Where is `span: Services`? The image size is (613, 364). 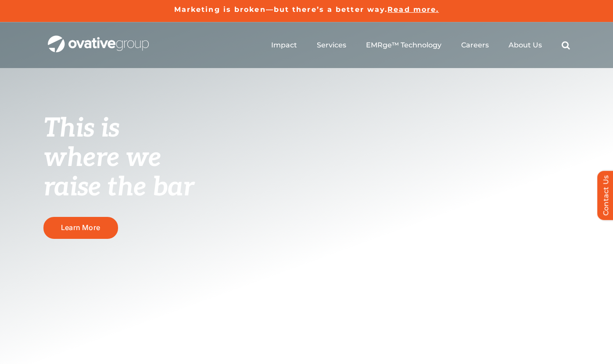 span: Services is located at coordinates (331, 46).